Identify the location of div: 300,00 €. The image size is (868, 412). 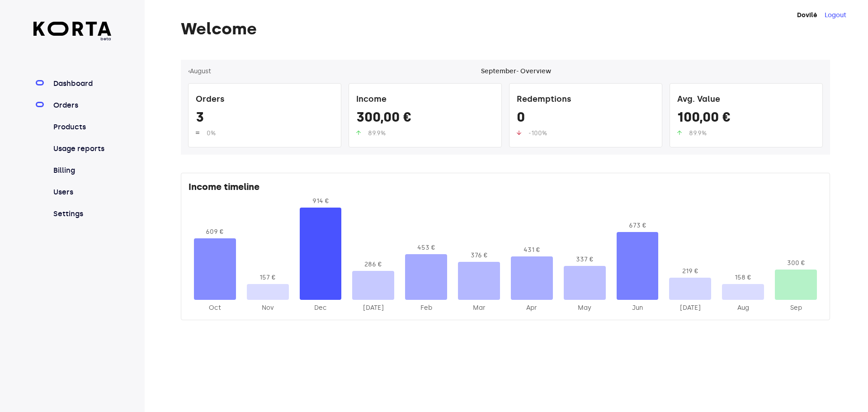
(425, 119).